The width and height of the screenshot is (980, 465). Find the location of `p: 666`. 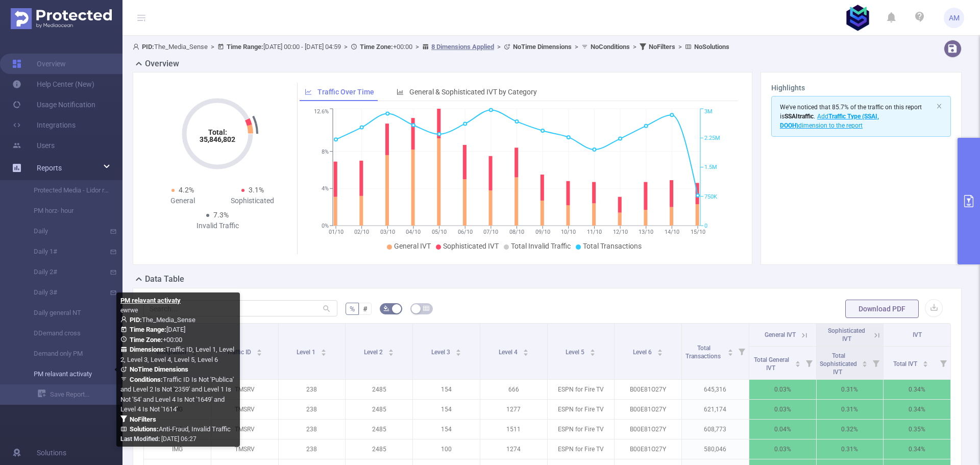

p: 666 is located at coordinates (513, 389).